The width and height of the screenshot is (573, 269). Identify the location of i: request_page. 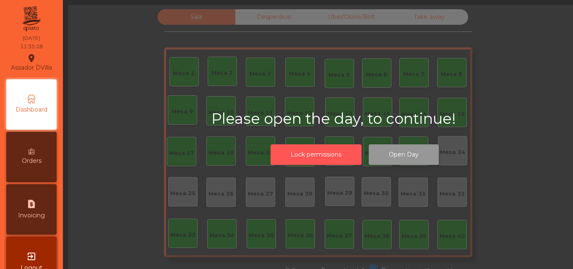
(31, 204).